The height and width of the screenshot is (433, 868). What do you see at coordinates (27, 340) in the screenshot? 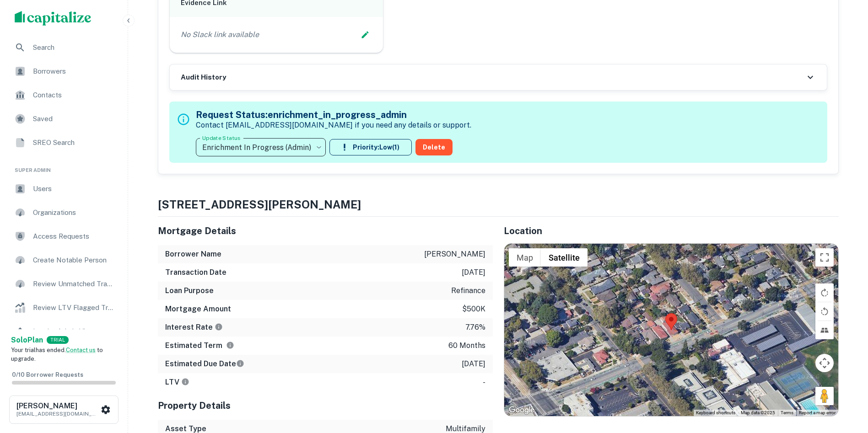
I see `strong: Solo Plan` at bounding box center [27, 340].